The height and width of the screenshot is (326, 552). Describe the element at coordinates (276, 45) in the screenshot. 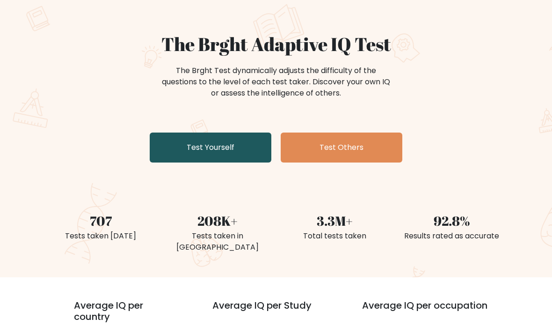

I see `h1: The Brght Adaptive IQ Test` at that location.